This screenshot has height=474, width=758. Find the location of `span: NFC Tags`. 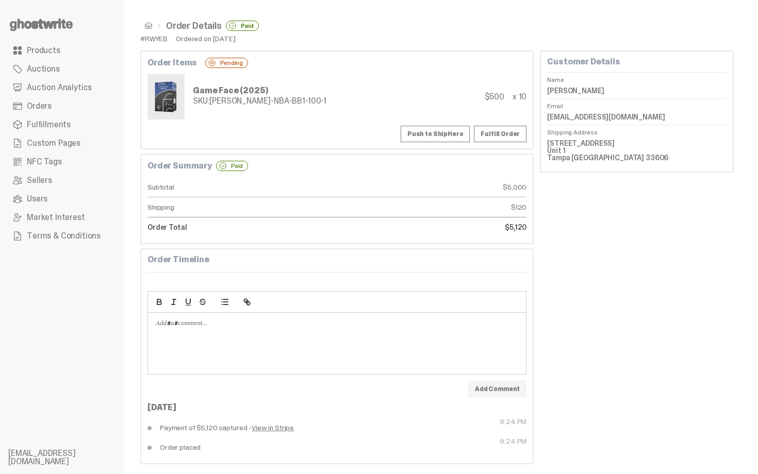

span: NFC Tags is located at coordinates (44, 162).